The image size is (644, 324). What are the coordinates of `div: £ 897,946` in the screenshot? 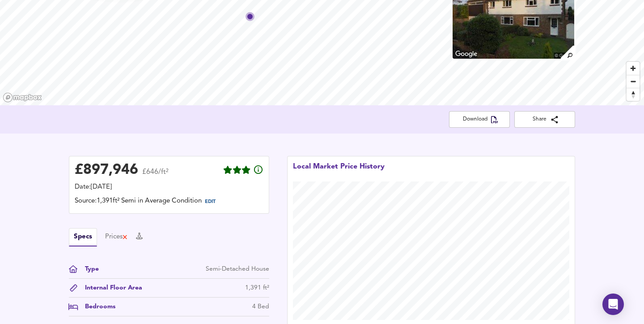 It's located at (107, 170).